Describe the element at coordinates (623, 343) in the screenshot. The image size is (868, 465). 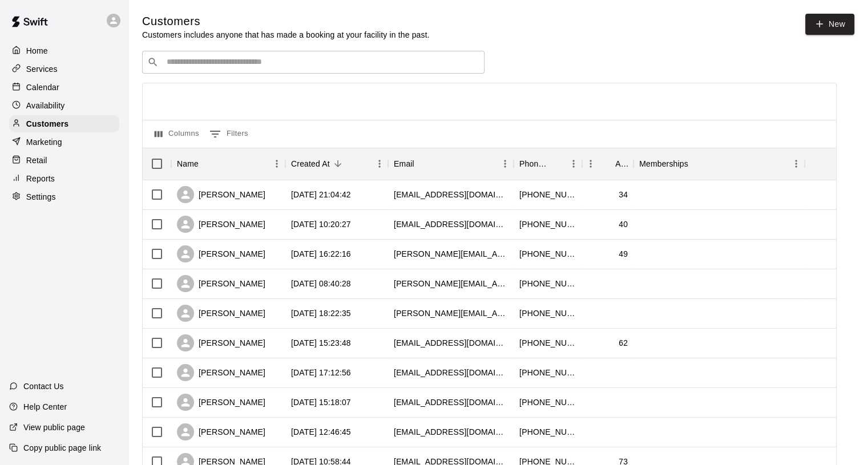
I see `div: 62` at that location.